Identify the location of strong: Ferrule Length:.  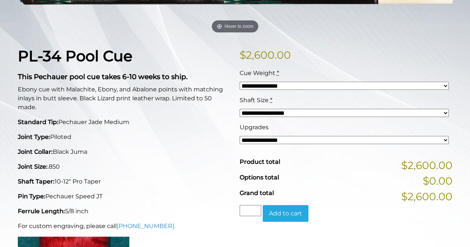
(41, 211).